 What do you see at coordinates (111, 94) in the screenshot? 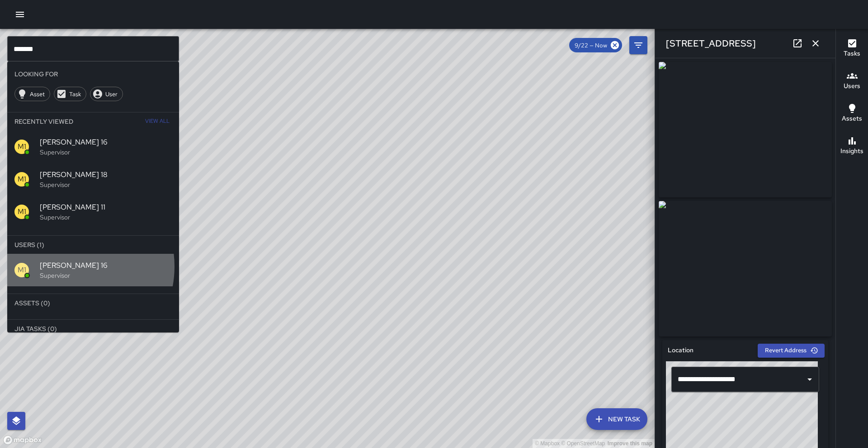
I see `span: User` at bounding box center [111, 94].